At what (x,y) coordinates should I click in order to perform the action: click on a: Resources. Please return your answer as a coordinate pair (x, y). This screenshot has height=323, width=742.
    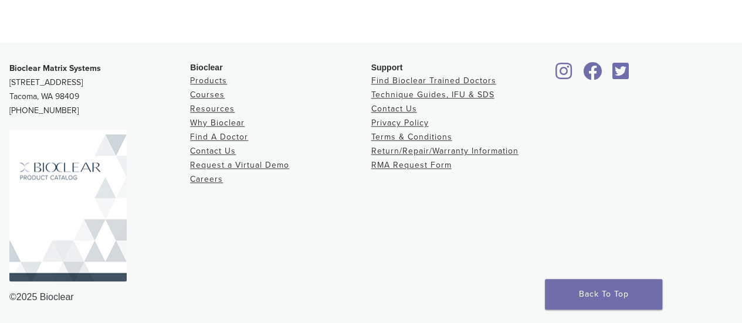
    Looking at the image, I should click on (212, 109).